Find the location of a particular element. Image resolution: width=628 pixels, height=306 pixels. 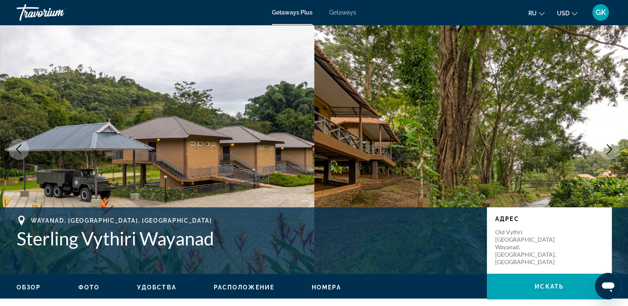

span: USD is located at coordinates (563, 13).